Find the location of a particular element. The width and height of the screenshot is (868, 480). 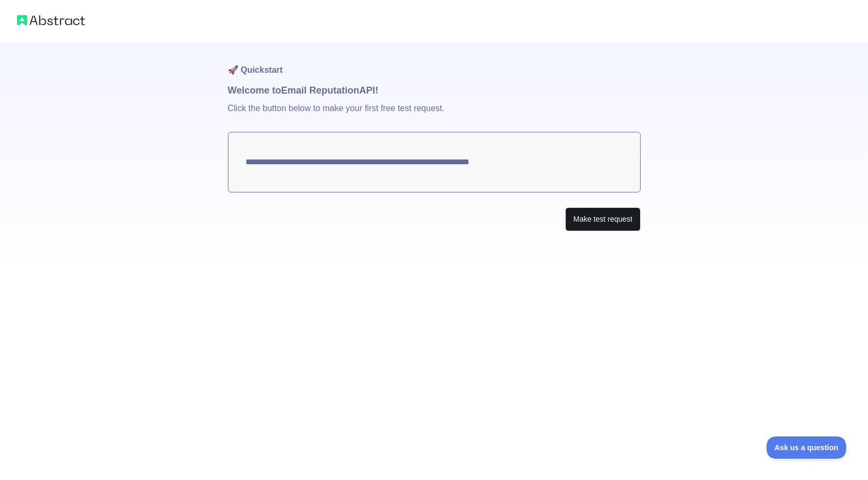

h1: 🚀 Quickstart is located at coordinates (434, 63).